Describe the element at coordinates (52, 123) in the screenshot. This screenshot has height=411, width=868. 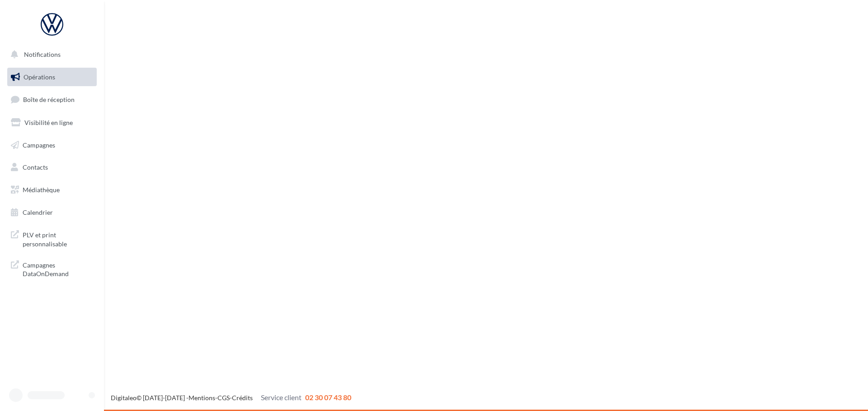
I see `a: Visibilité en ligne` at that location.